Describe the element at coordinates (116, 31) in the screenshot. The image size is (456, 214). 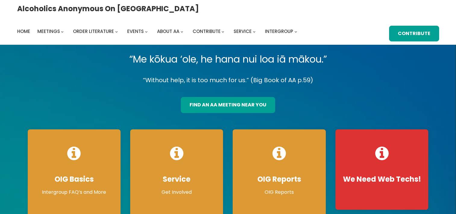
I see `button: Order Literature submenu` at that location.